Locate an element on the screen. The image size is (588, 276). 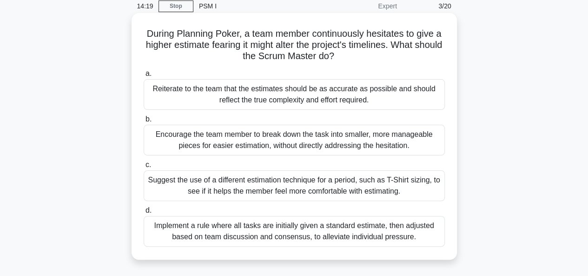
div: Implement a rule where all tasks are initially given a standard estimate, then adjusted based on ... is located at coordinates (294, 231).